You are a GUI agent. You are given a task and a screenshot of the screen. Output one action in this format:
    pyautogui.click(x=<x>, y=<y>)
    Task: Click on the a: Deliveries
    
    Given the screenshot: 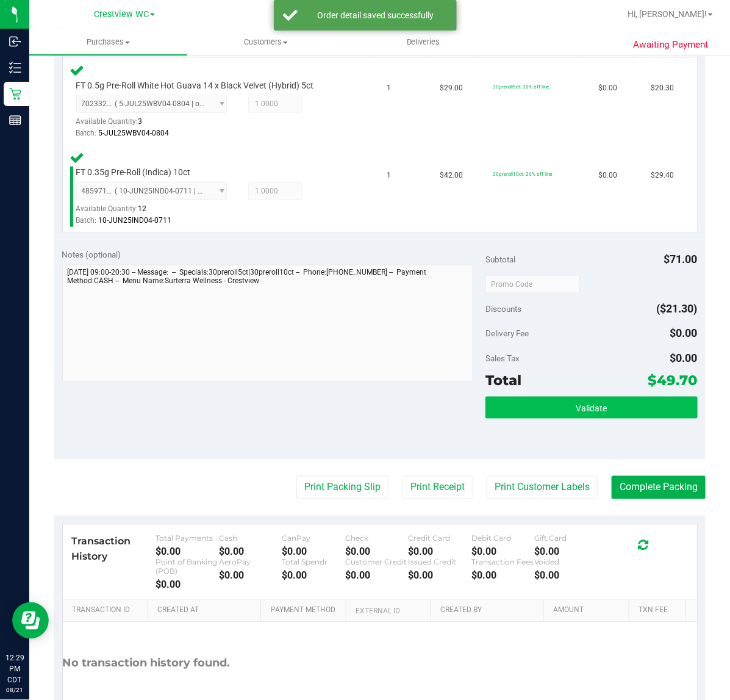 What is the action you would take?
    pyautogui.click(x=423, y=42)
    